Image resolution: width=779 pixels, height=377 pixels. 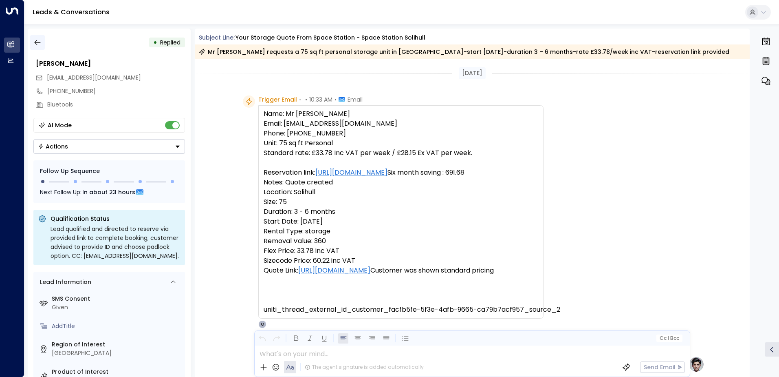 I want to click on button: Actions, so click(x=109, y=146).